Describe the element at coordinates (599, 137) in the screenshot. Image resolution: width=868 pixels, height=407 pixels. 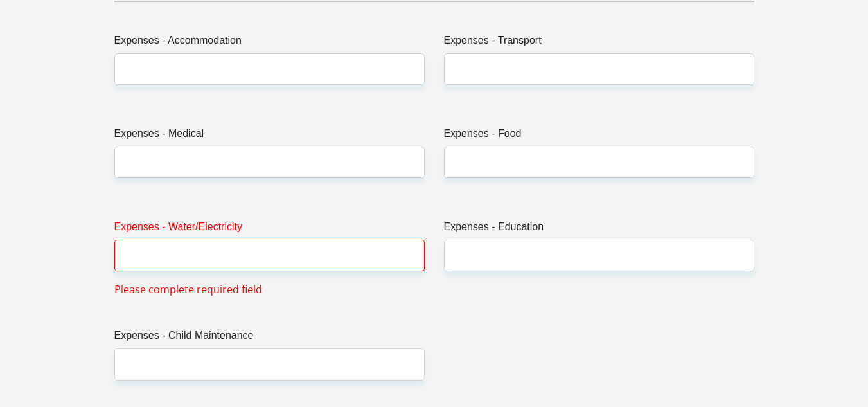
I see `label: Expenses - Food` at that location.